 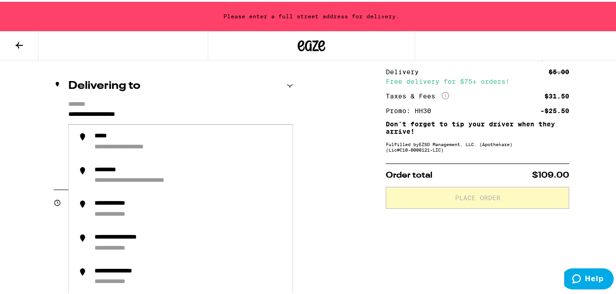 What do you see at coordinates (554, 109) in the screenshot?
I see `div: -$25.50` at bounding box center [554, 109].